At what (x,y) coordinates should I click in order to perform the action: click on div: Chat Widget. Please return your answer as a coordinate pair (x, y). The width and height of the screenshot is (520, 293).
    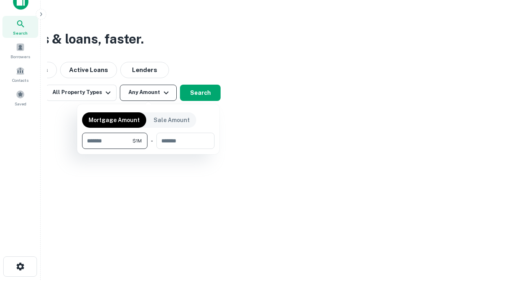
    Looking at the image, I should click on (500, 247).